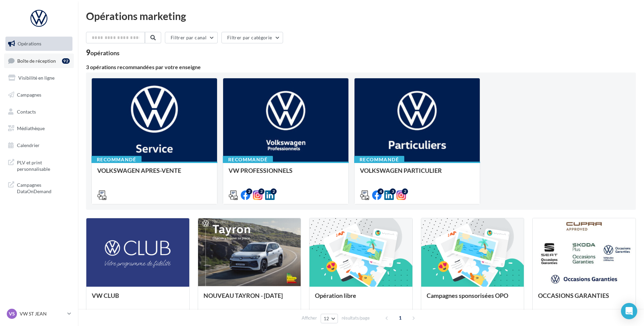  What do you see at coordinates (30, 43) in the screenshot?
I see `span: Opérations` at bounding box center [30, 43].